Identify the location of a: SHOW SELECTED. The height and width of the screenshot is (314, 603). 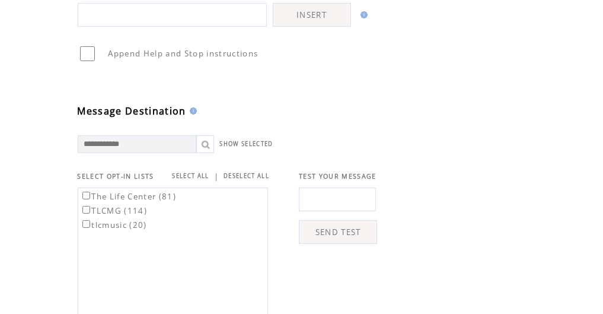
(247, 143).